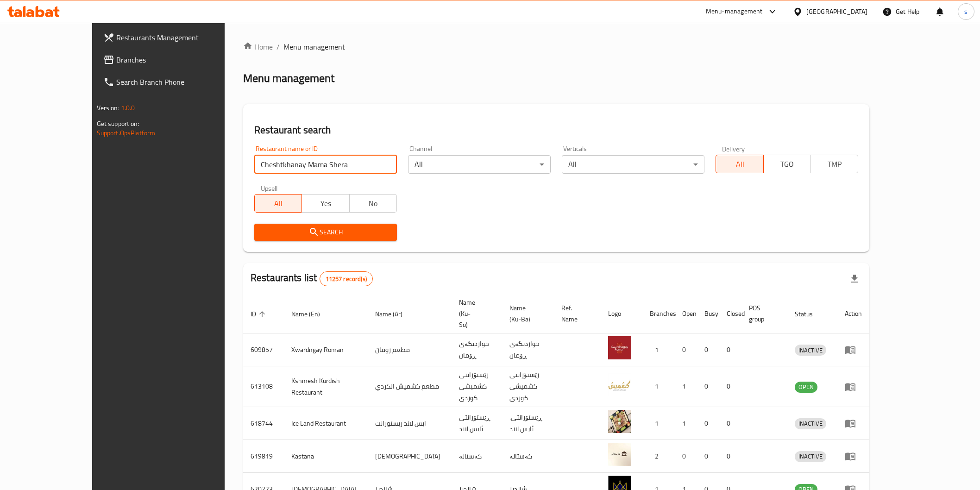 This screenshot has height=490, width=980. Describe the element at coordinates (786, 164) in the screenshot. I see `button: TGO` at that location.